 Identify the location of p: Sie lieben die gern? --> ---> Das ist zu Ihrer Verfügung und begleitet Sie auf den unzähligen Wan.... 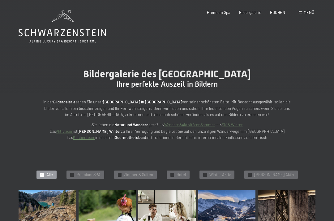
(167, 131).